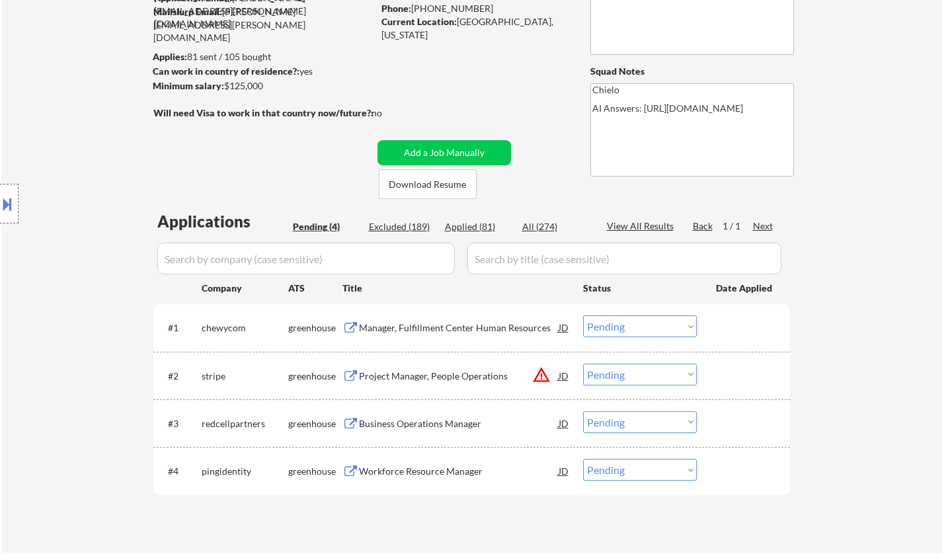 The image size is (942, 560). What do you see at coordinates (188, 11) in the screenshot?
I see `strong: Mailslurp Email:` at bounding box center [188, 11].